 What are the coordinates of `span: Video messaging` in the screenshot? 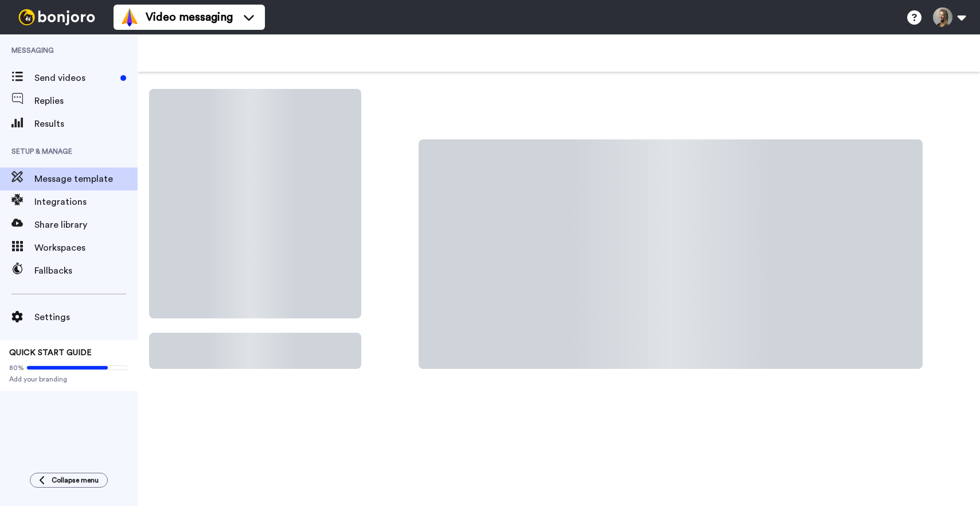 It's located at (189, 17).